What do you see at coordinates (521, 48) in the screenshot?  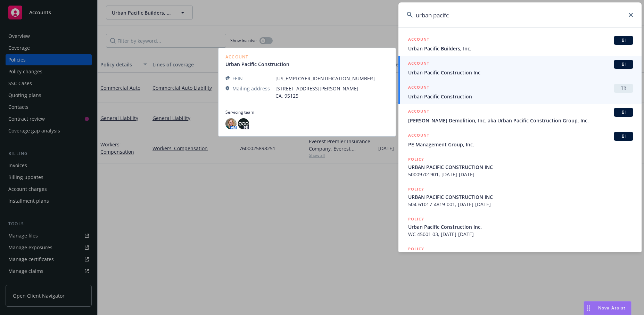 I see `span: Urban Pacific Builders, Inc.` at bounding box center [521, 48].